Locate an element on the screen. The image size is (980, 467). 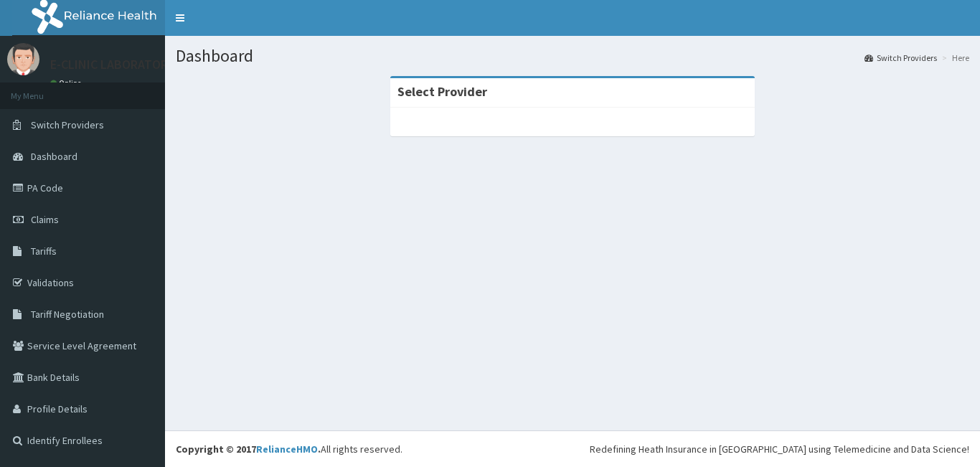
span: Tariffs is located at coordinates (44, 251).